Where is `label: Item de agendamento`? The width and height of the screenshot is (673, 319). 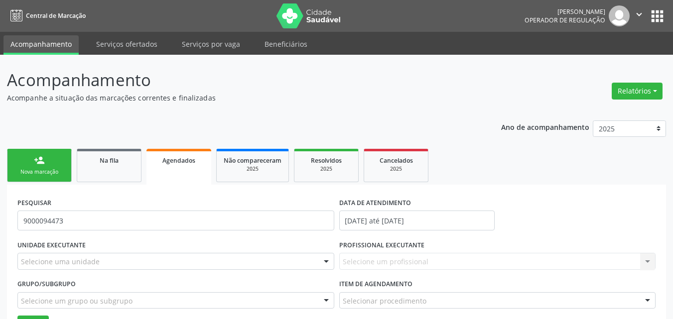 label: Item de agendamento is located at coordinates (375, 284).